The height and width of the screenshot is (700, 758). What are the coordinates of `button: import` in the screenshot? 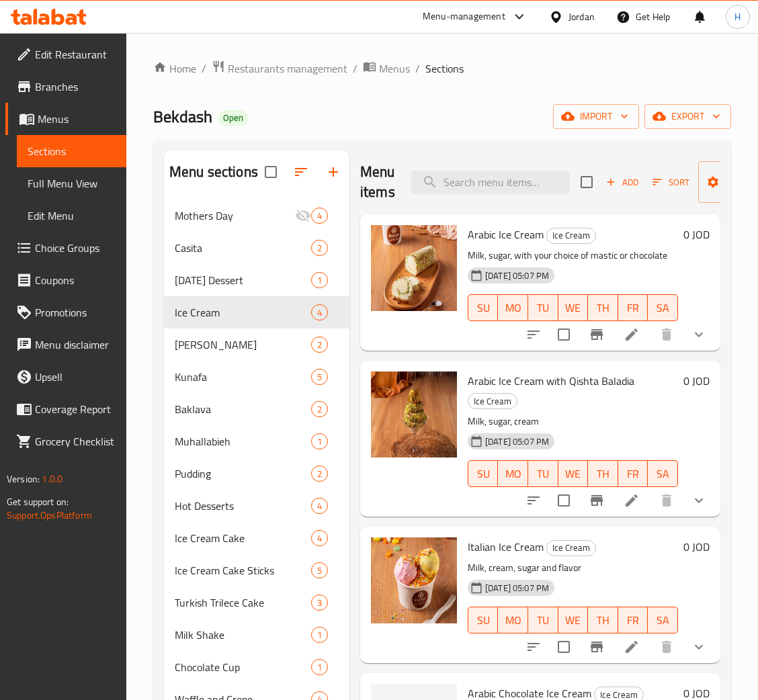 It's located at (597, 116).